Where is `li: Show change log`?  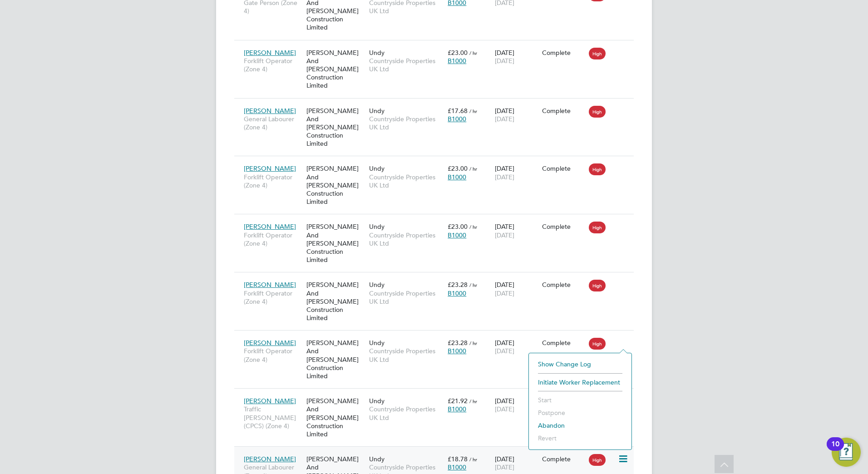
li: Show change log is located at coordinates (580, 364).